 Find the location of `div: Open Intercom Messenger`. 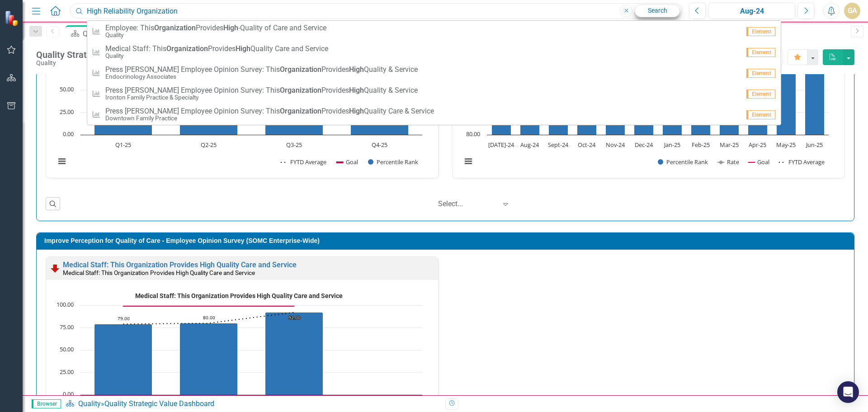

div: Open Intercom Messenger is located at coordinates (848, 392).